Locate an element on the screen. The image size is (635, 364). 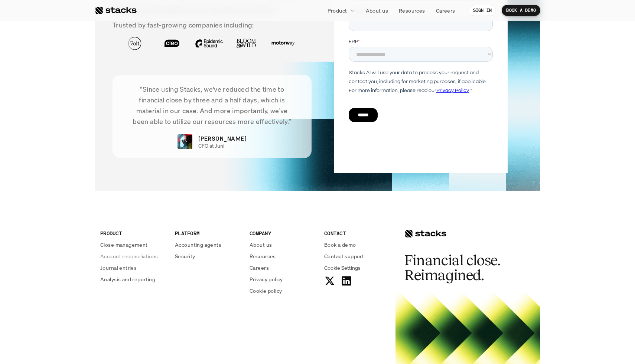
p: Trusted by fast-growing companies including: is located at coordinates (212, 25).